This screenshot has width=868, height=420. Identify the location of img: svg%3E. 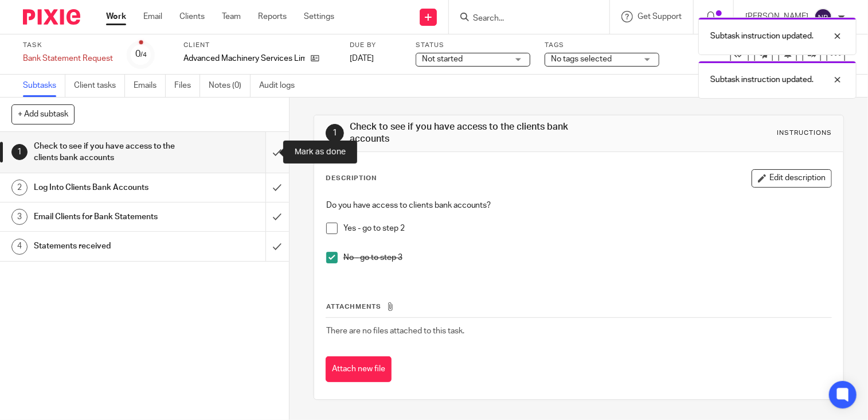
(823, 17).